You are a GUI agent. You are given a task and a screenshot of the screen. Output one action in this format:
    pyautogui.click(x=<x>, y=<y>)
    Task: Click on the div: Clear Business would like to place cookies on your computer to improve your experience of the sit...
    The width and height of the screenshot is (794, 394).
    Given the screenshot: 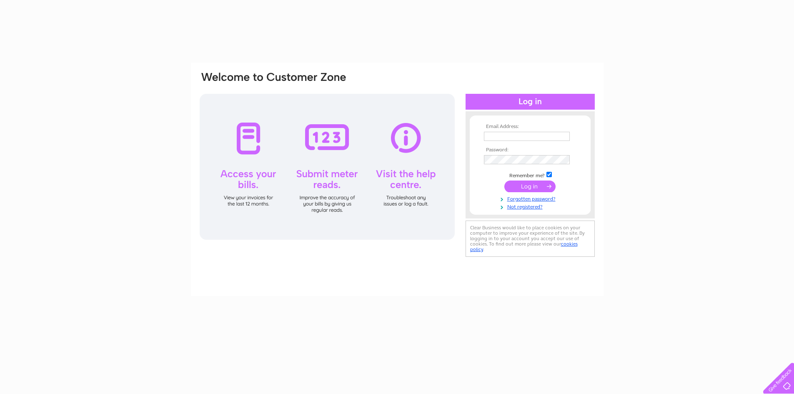 What is the action you would take?
    pyautogui.click(x=530, y=238)
    